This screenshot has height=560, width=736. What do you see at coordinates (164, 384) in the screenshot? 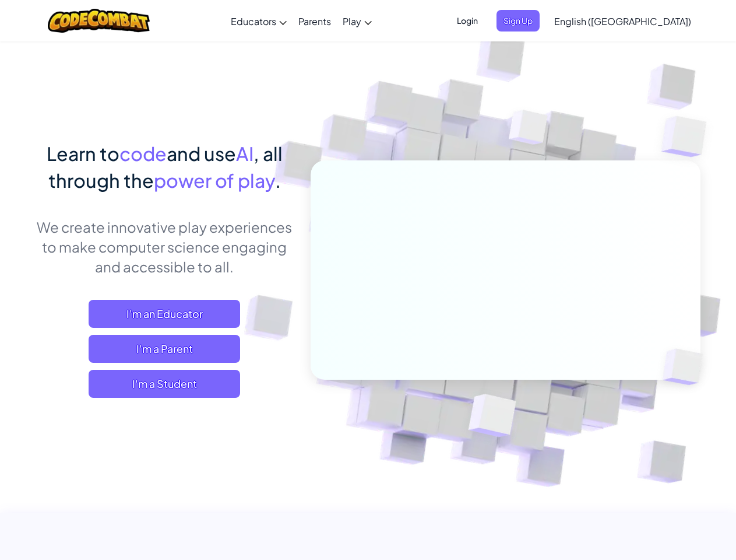
I see `span: I'm a Student` at bounding box center [164, 384].